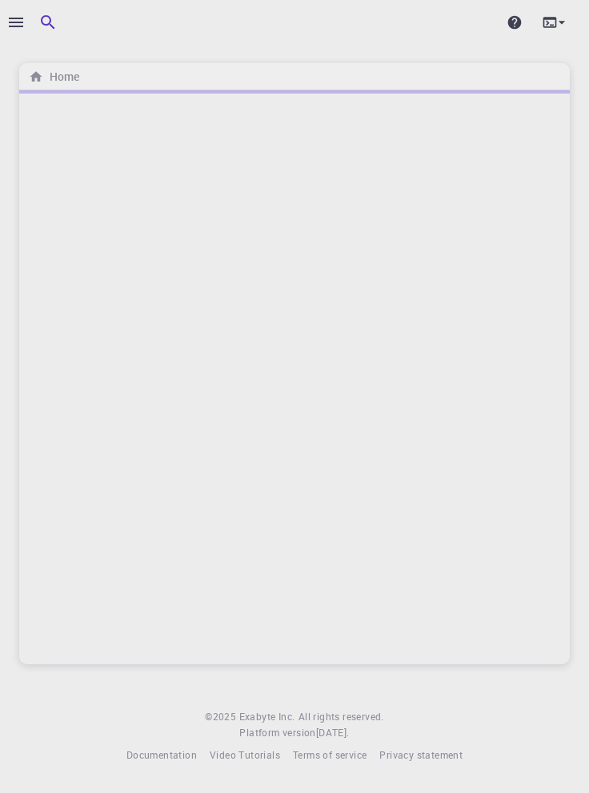 Image resolution: width=589 pixels, height=793 pixels. I want to click on a: Video Tutorials, so click(245, 756).